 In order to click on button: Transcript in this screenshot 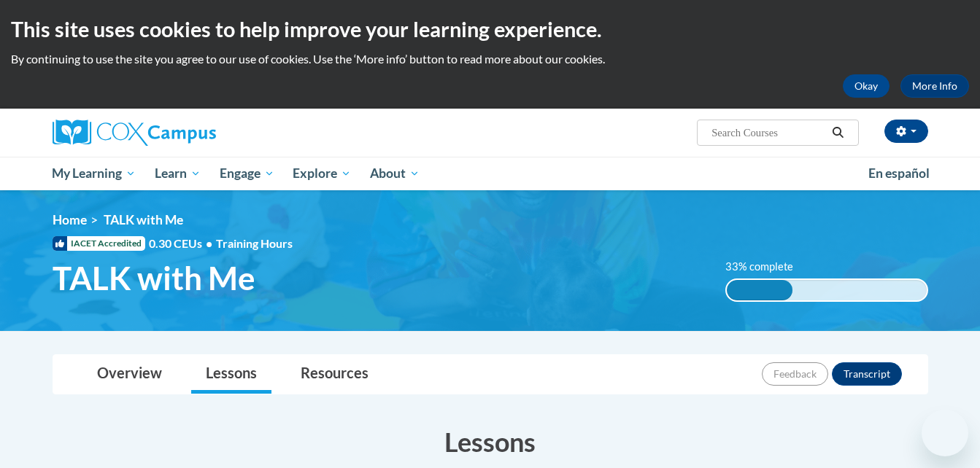, I will do `click(867, 374)`.